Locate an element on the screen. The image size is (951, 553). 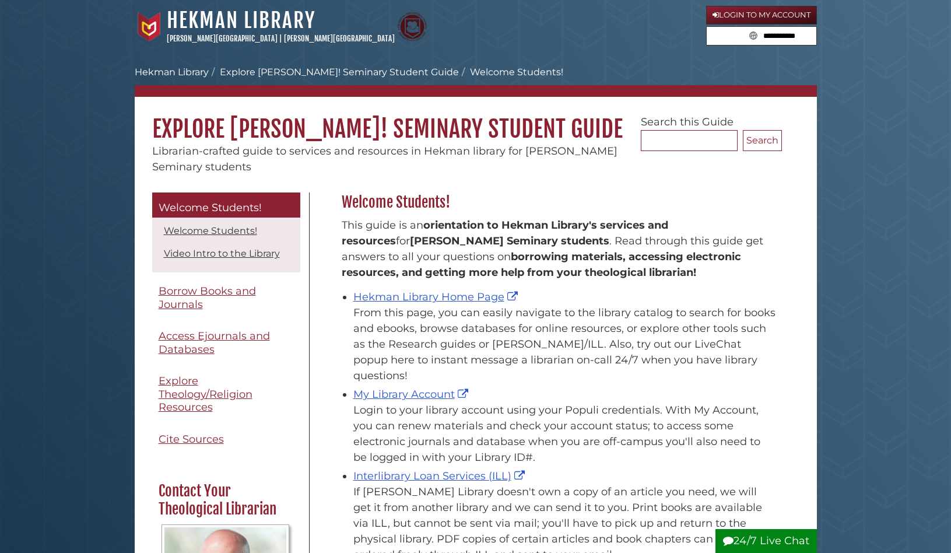
span: This guide is an for . Read through this guide get answers to all your questions on is located at coordinates (552, 248).